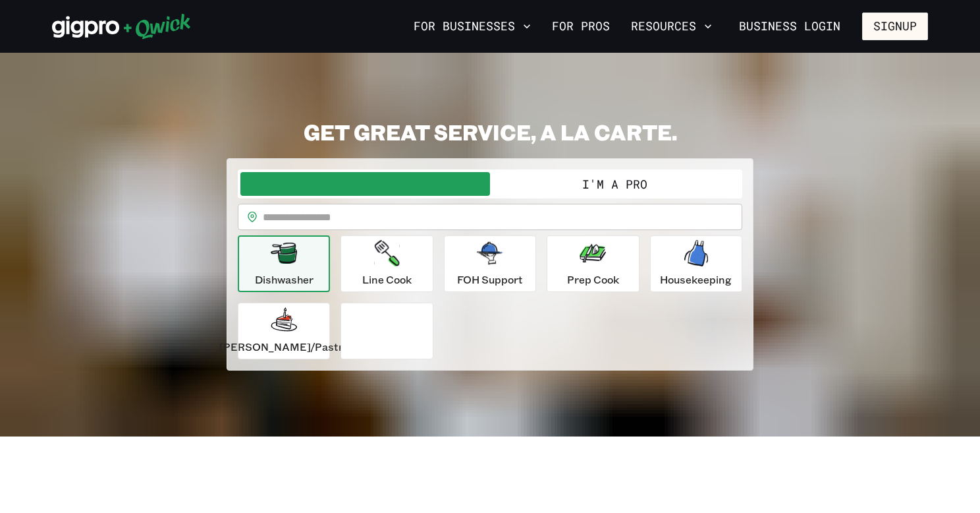  What do you see at coordinates (614, 184) in the screenshot?
I see `button: I'm a Pro` at bounding box center [614, 184].